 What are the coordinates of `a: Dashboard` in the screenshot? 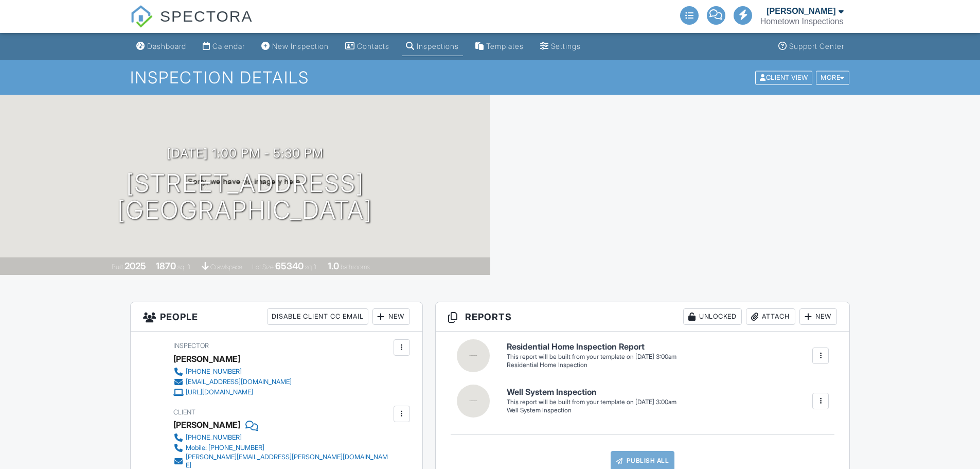 It's located at (161, 46).